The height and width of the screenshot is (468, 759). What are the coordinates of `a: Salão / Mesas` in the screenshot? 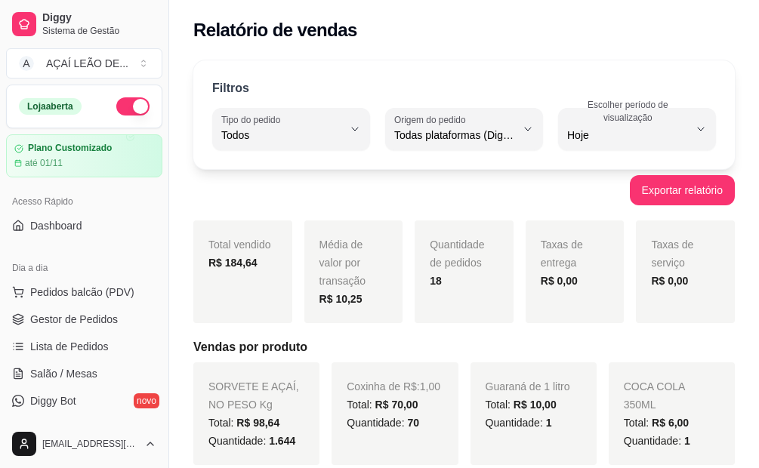 It's located at (84, 374).